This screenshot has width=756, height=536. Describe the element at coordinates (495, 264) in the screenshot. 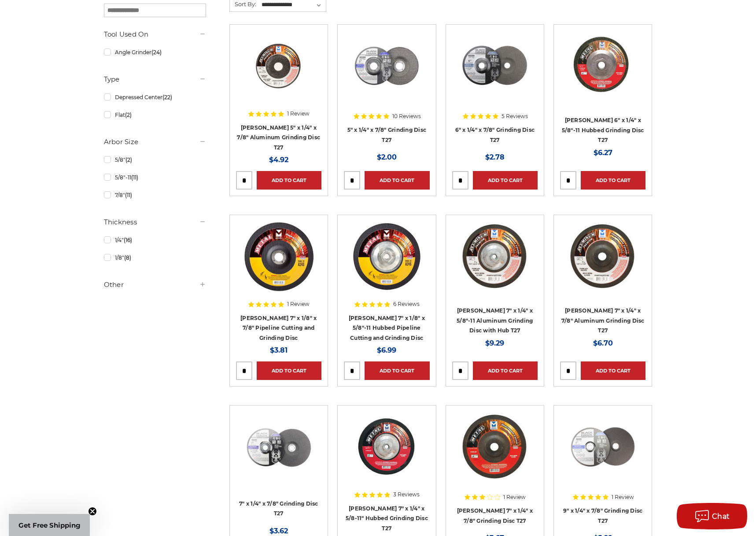

I see `a: 7" Aluminum Grinding Wheel with Hub` at that location.